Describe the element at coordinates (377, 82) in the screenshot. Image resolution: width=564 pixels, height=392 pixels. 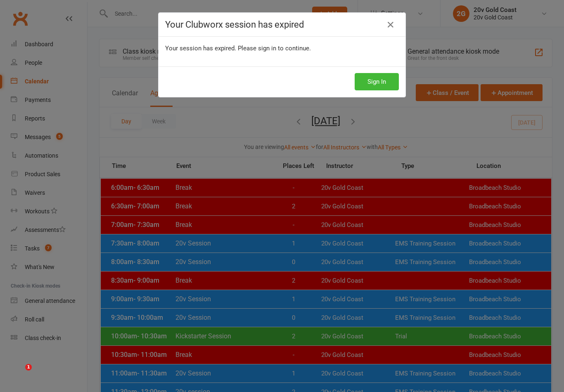
I see `button: Sign In` at that location.